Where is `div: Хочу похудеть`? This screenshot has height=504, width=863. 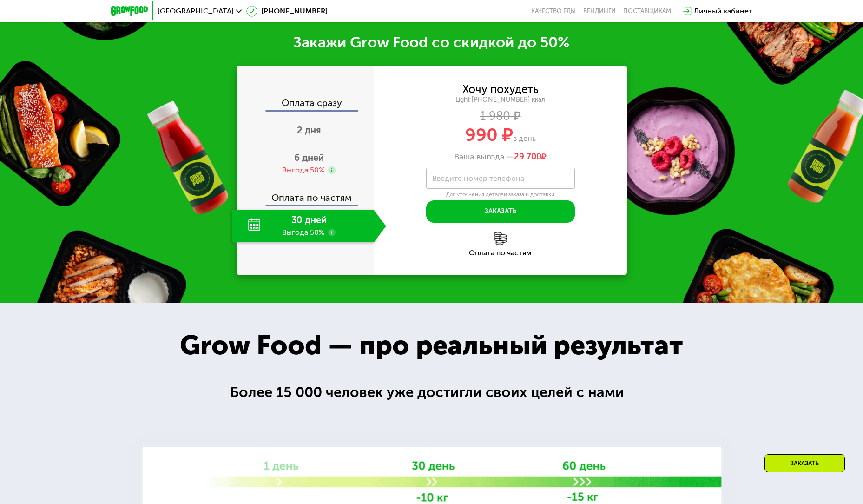 div: Хочу похудеть is located at coordinates (501, 89).